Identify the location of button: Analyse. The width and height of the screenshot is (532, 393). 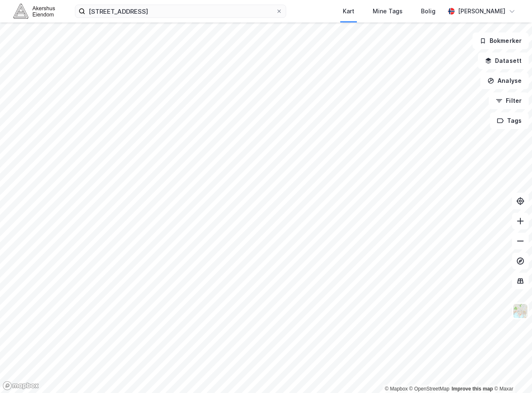
(504, 81).